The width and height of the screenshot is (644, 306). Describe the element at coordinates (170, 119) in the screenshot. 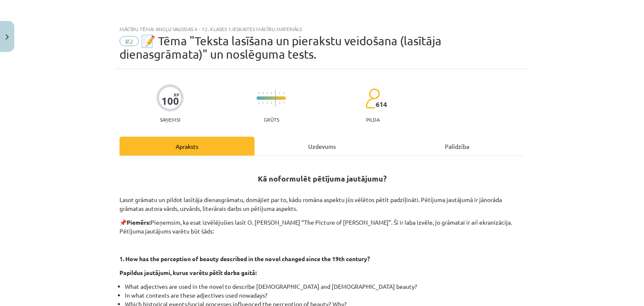

I see `p: Saņemsi` at that location.